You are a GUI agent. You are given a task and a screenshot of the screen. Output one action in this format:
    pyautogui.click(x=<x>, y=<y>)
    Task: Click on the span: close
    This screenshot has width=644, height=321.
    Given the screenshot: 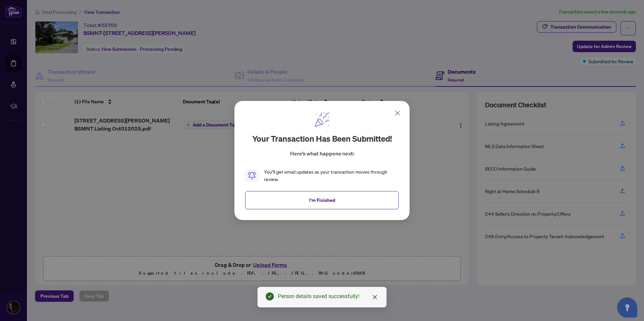 What is the action you would take?
    pyautogui.click(x=375, y=297)
    